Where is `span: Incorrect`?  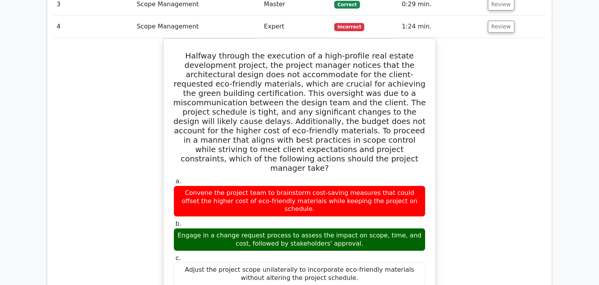
span: Incorrect is located at coordinates (349, 27).